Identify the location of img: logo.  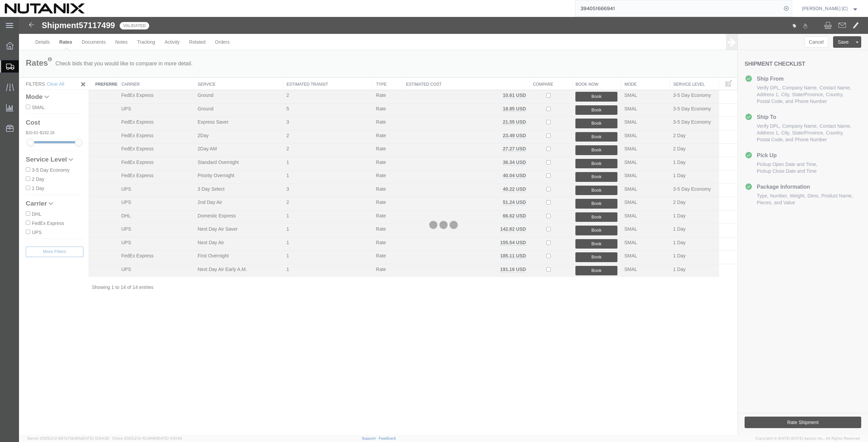
(45, 9).